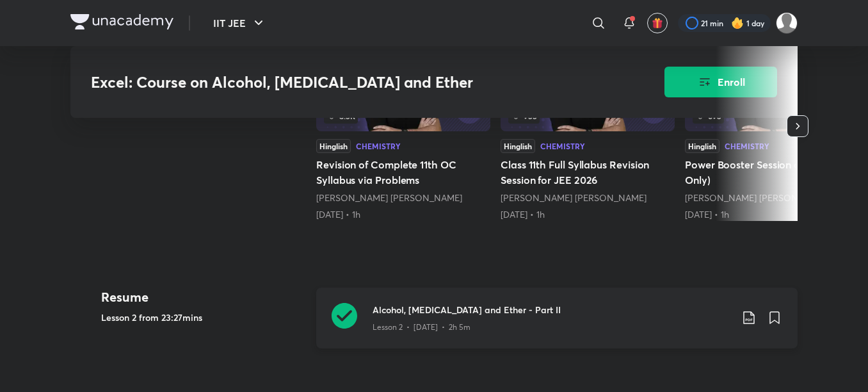 This screenshot has width=868, height=392. Describe the element at coordinates (772, 126) in the screenshot. I see `a: Power Booster Session on GOC (EEs Only)` at that location.